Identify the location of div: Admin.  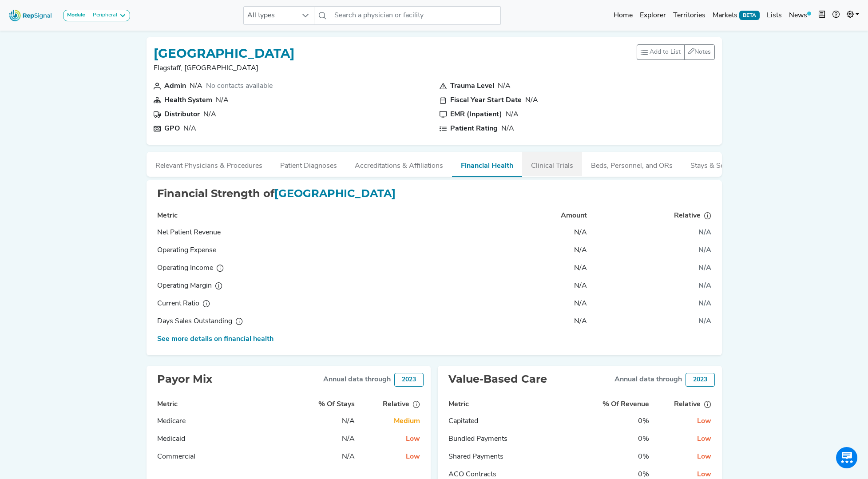
(175, 86).